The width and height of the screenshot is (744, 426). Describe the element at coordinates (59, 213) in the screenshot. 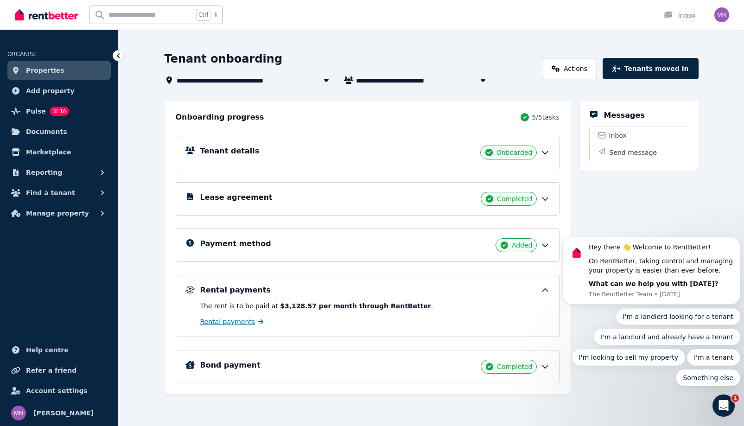

I see `button: Manage property` at that location.